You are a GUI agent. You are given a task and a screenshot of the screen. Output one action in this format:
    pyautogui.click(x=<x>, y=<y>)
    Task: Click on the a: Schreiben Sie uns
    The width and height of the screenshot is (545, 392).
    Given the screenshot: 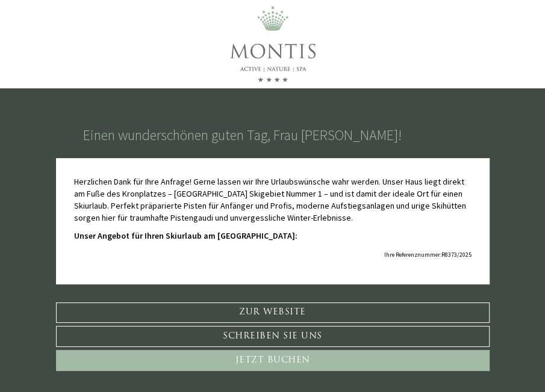 What is the action you would take?
    pyautogui.click(x=272, y=336)
    